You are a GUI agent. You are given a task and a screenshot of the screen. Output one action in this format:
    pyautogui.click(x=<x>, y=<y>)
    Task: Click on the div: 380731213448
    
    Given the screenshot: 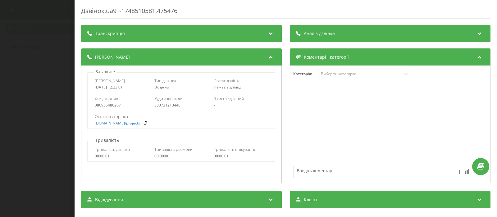 What is the action you would take?
    pyautogui.click(x=181, y=105)
    